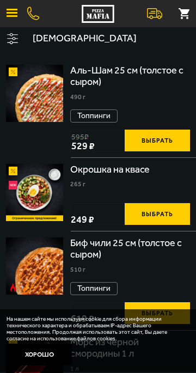 The image size is (196, 373). Describe the element at coordinates (130, 249) in the screenshot. I see `div: Биф чили 25 см (толстое с сыром)` at that location.